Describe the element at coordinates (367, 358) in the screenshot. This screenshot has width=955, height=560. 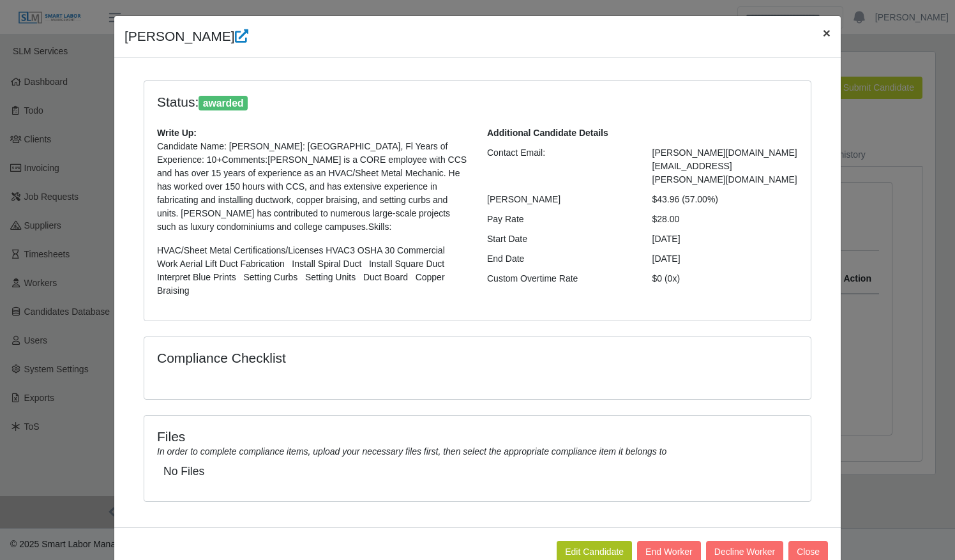
I see `h4: Compliance Checklist` at that location.